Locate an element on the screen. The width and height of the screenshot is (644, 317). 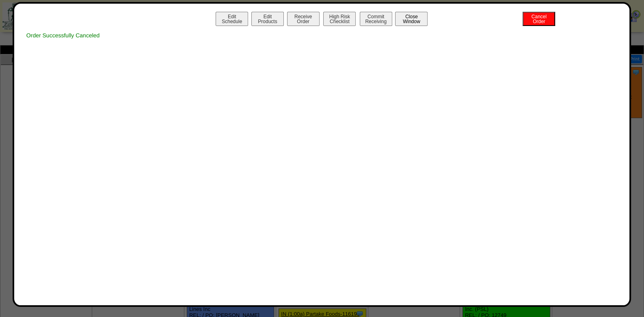
button: EditProducts is located at coordinates (267, 19).